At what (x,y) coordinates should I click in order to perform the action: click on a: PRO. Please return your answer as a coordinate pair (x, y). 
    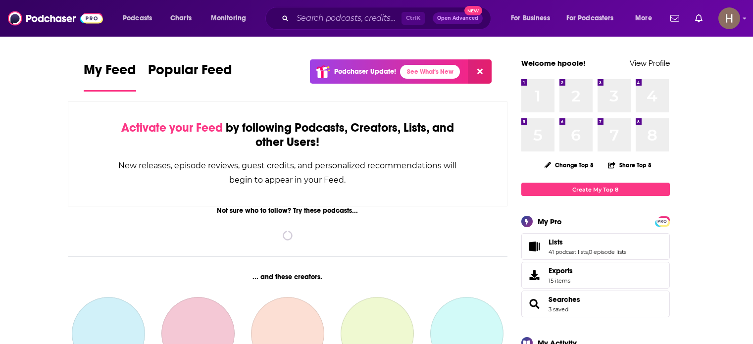
    Looking at the image, I should click on (662, 221).